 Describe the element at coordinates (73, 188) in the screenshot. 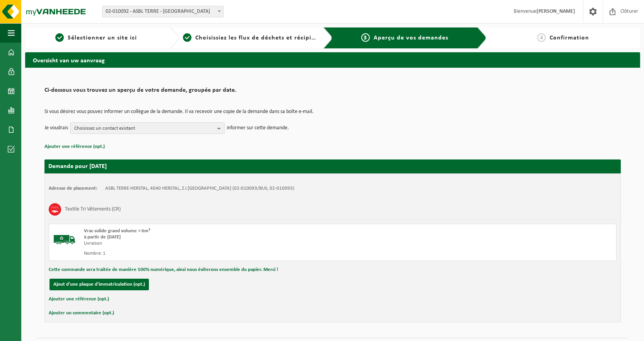

I see `strong: Adresse de placement:` at that location.